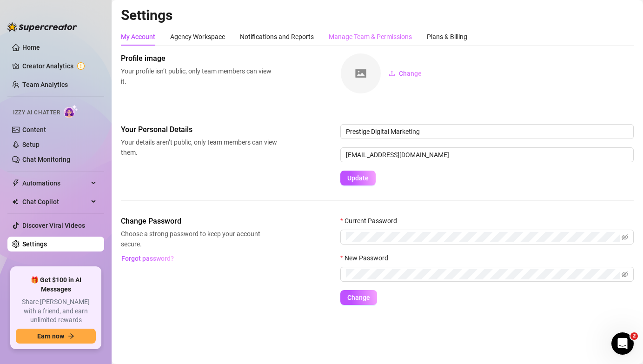 The width and height of the screenshot is (643, 364). What do you see at coordinates (71, 336) in the screenshot?
I see `span: arrow-right` at bounding box center [71, 336].